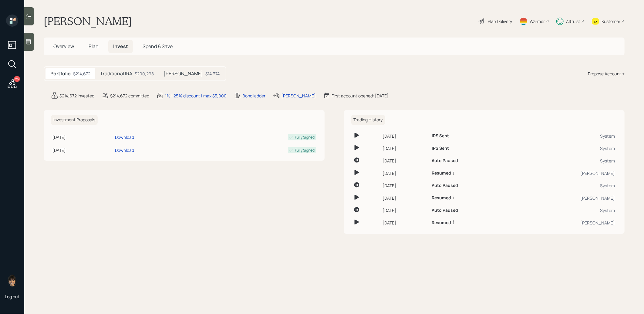 The width and height of the screenshot is (644, 314). Describe the element at coordinates (130, 96) in the screenshot. I see `div: $214,672 committed` at that location.